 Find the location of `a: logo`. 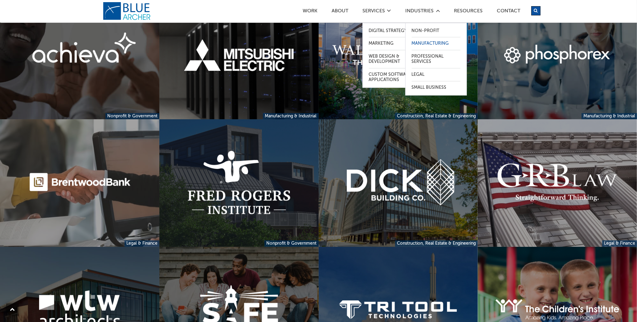

a: logo is located at coordinates (128, 11).